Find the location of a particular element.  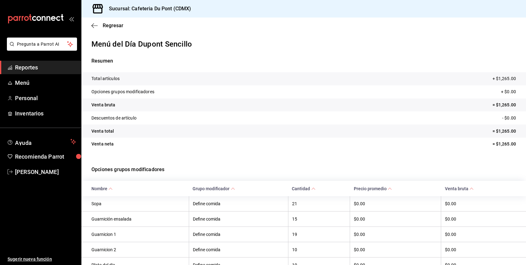

span: Reportes is located at coordinates (45, 67).